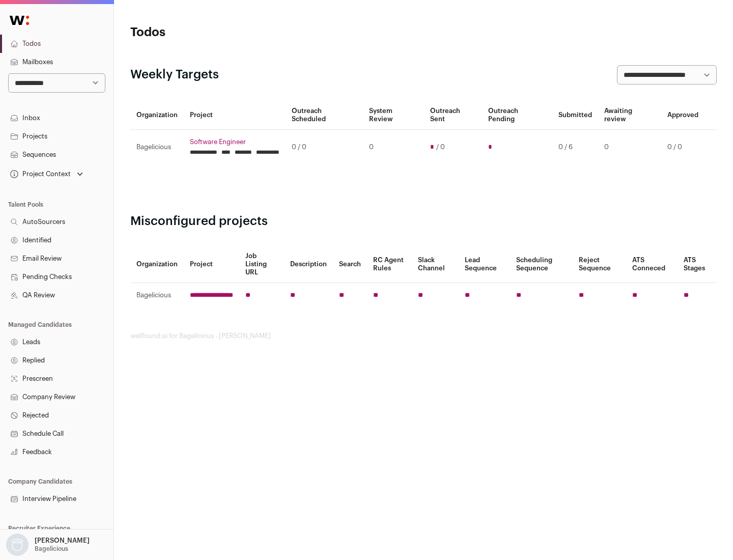 The image size is (733, 560). What do you see at coordinates (20, 20) in the screenshot?
I see `img: Wellfound` at bounding box center [20, 20].